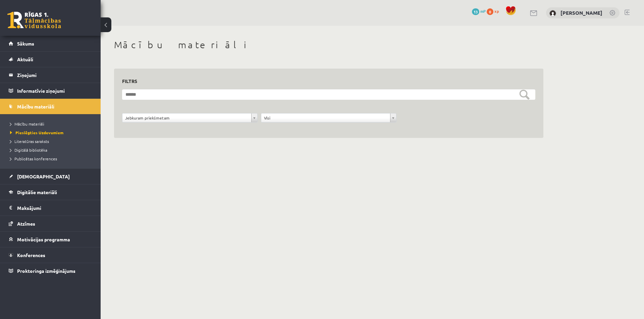  Describe the element at coordinates (329, 118) in the screenshot. I see `a: Visi` at that location.